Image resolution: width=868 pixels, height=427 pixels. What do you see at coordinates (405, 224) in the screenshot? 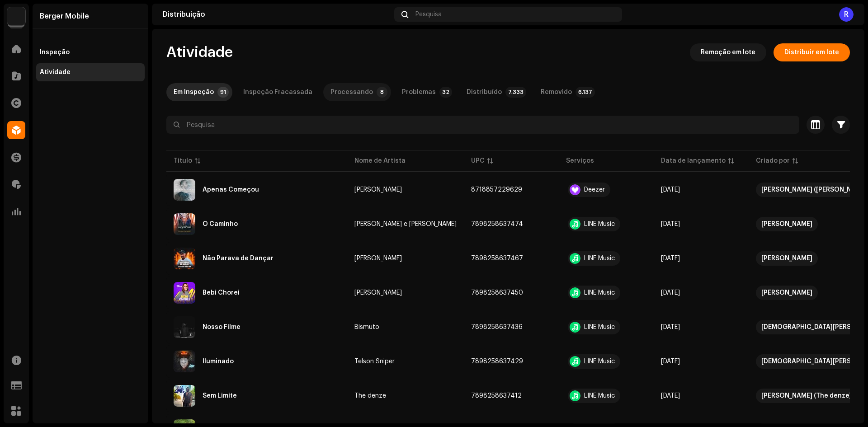
I see `span: Ronaldo e Sanderley` at bounding box center [405, 224].